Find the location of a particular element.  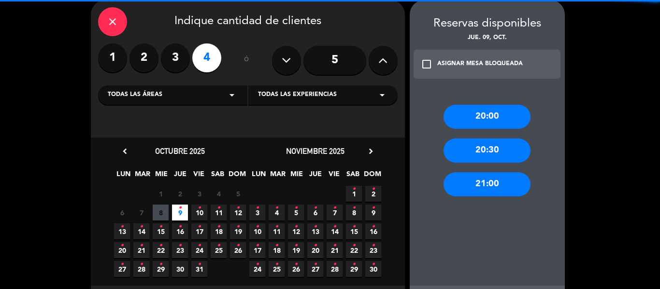

span: noviembre 2025 is located at coordinates (315, 151).